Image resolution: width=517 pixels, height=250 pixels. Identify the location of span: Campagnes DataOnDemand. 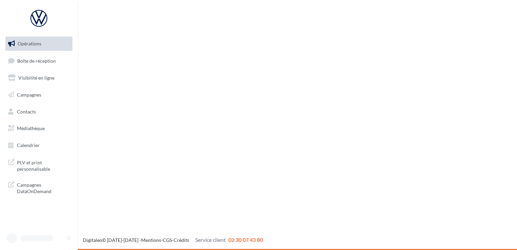
(43, 187).